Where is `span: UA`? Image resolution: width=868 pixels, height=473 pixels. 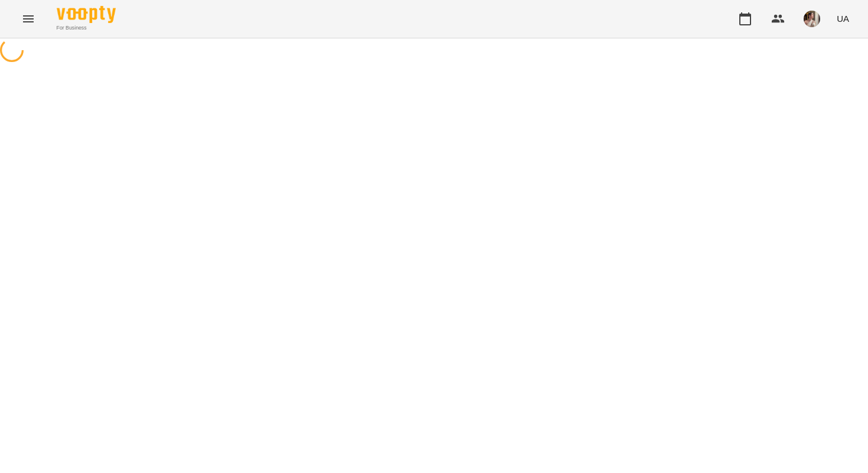
span: UA is located at coordinates (843, 18).